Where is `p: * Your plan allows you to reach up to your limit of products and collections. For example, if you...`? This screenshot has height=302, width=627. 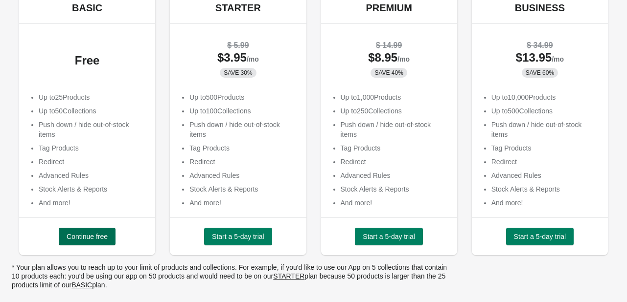 p: * Your plan allows you to reach up to your limit of products and collections. For example, if you... is located at coordinates (232, 276).